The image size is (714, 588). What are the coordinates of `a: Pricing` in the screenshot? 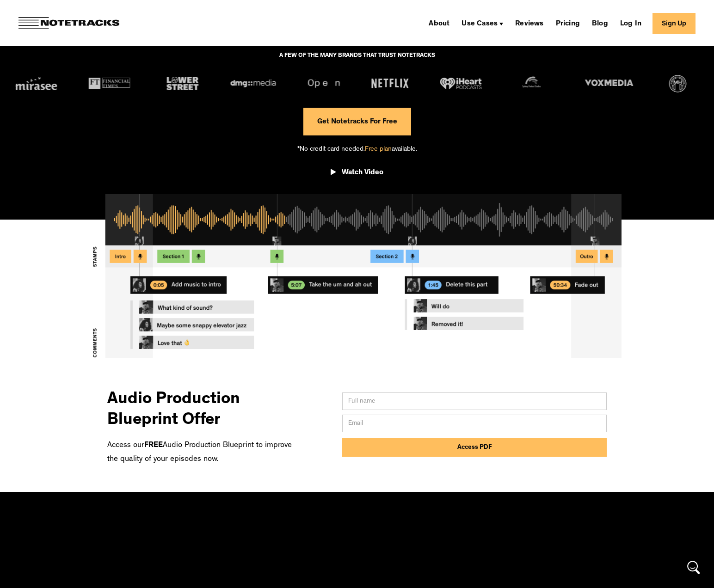 It's located at (568, 23).